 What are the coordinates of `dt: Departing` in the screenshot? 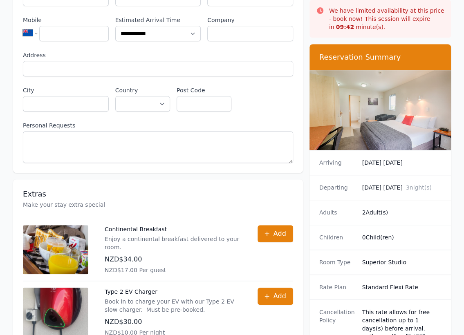 It's located at (337, 188).